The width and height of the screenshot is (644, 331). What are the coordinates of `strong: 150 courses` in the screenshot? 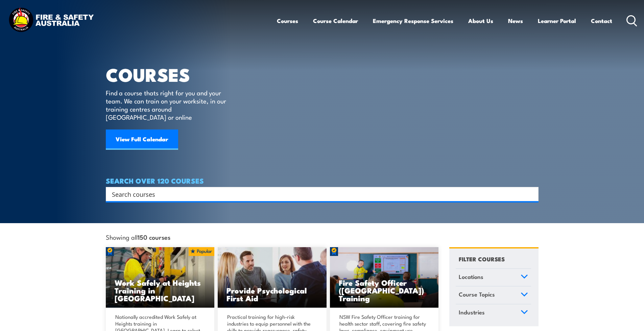 It's located at (154, 237).